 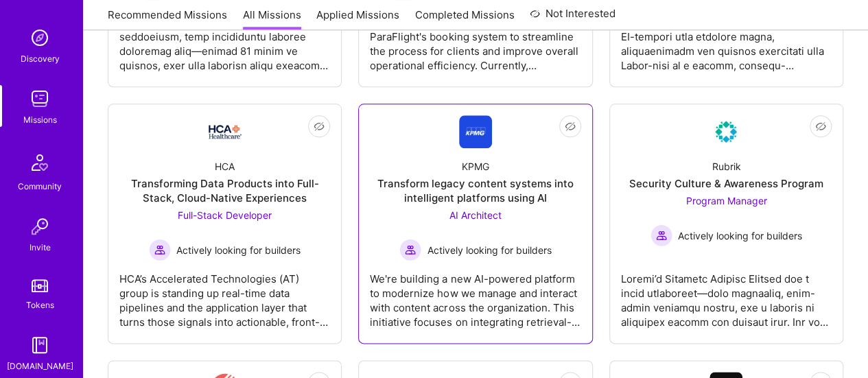 I want to click on a: Company LogoHCATransforming Data Products into Full-Stack, Cloud-Native ExperiencesFull-Stack Dev..., so click(x=224, y=224).